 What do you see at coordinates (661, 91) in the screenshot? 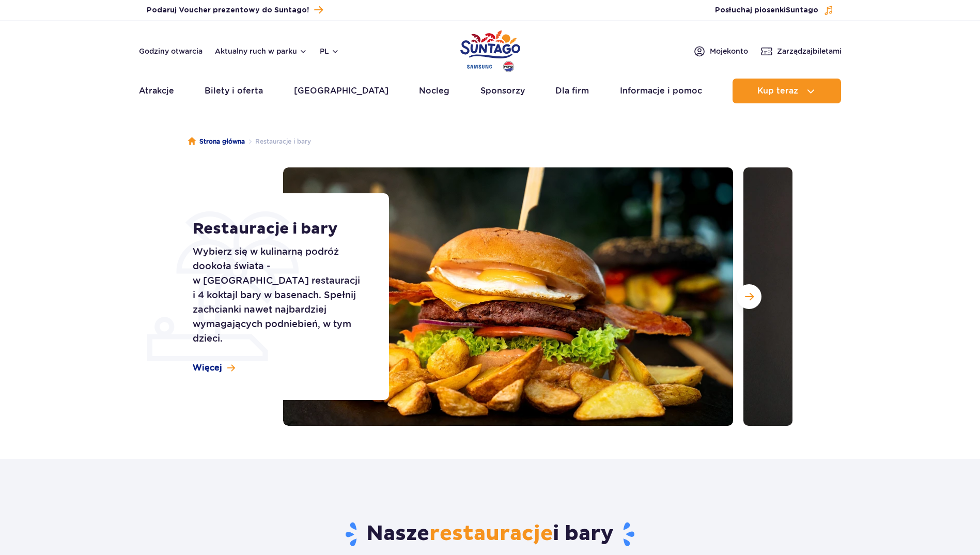
I see `a: Informacje i pomoc` at bounding box center [661, 91].